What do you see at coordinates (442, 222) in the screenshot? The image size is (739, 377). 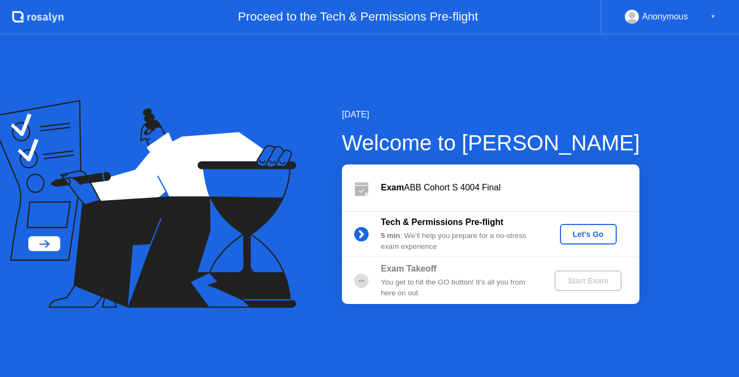 I see `b: Tech & Permissions Pre-flight` at bounding box center [442, 222].